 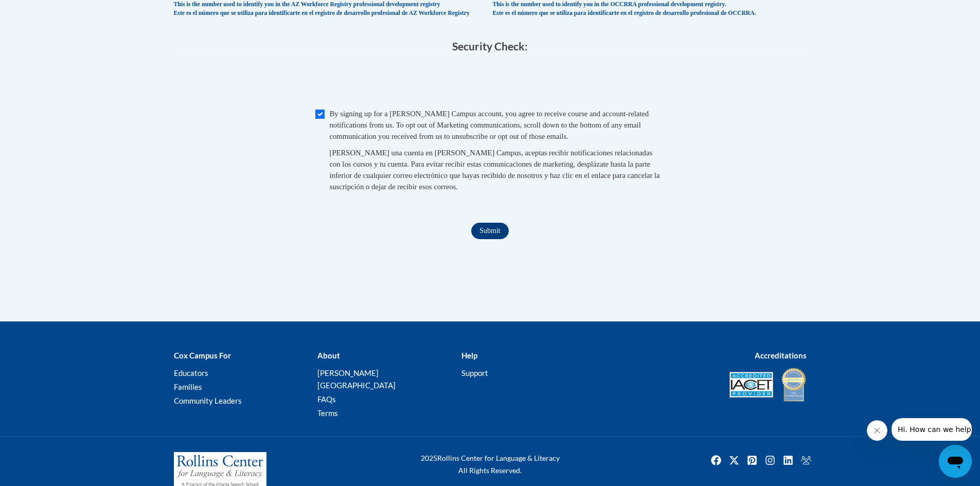 I want to click on b: Help, so click(x=469, y=356).